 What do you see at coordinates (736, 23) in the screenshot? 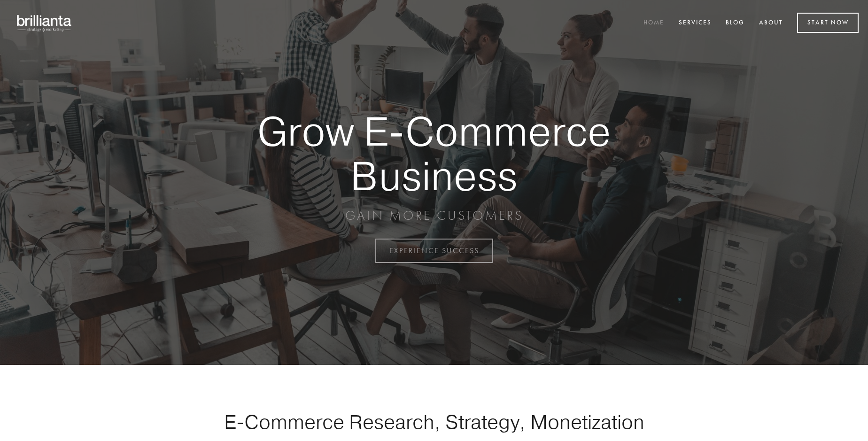
I see `a: Blog` at bounding box center [736, 23].